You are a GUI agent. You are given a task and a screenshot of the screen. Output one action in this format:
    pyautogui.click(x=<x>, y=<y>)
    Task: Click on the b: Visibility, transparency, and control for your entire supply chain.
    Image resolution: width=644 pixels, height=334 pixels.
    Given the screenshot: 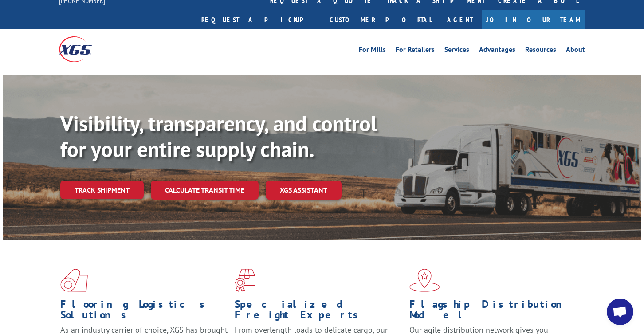 What is the action you would take?
    pyautogui.click(x=218, y=136)
    